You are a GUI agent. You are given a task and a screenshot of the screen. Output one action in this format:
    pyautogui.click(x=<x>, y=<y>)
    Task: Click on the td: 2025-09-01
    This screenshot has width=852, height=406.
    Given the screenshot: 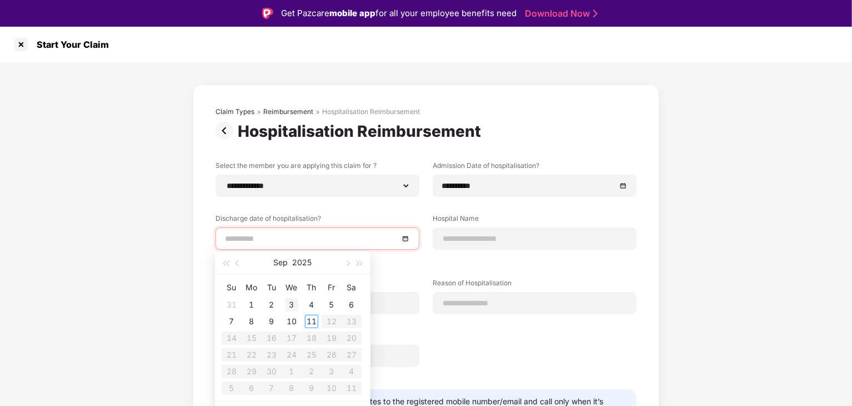 What is the action you would take?
    pyautogui.click(x=252, y=304)
    